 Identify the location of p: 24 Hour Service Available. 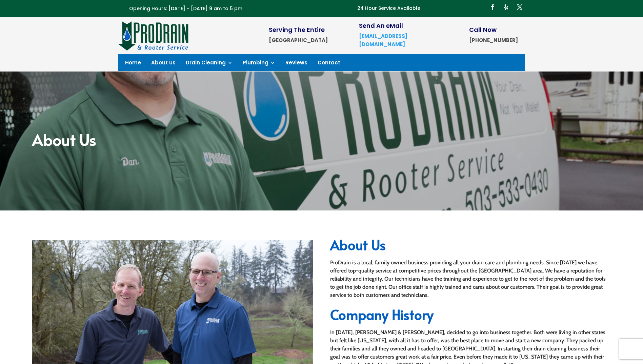
(389, 8).